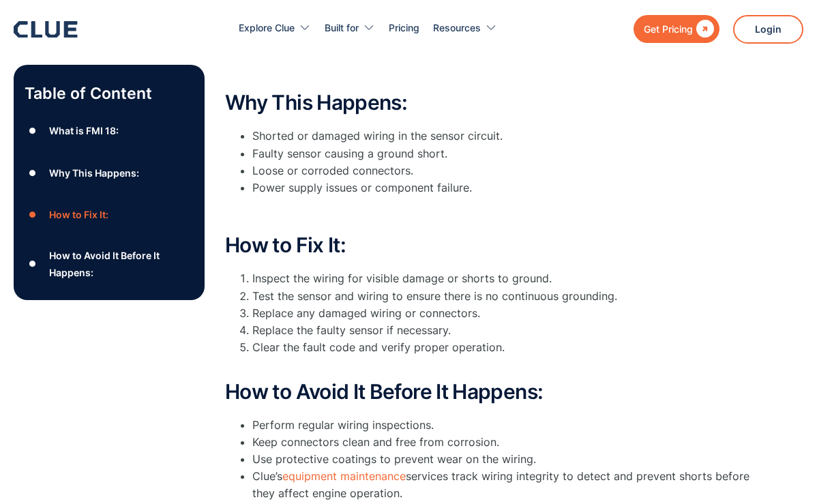  What do you see at coordinates (109, 264) in the screenshot?
I see `a: ●How to Avoid It Before It Happens:` at bounding box center [109, 264].